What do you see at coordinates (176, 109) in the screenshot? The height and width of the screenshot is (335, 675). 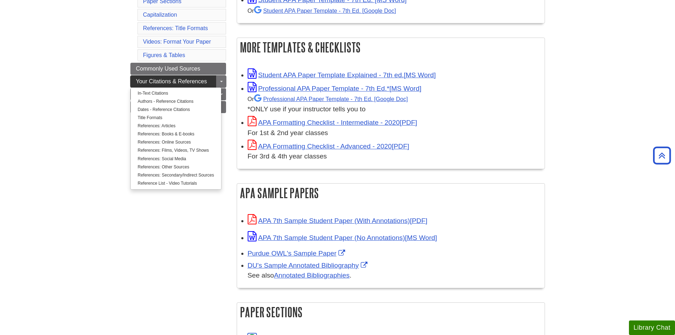 I see `a: Dates - Reference Citations` at bounding box center [176, 109].